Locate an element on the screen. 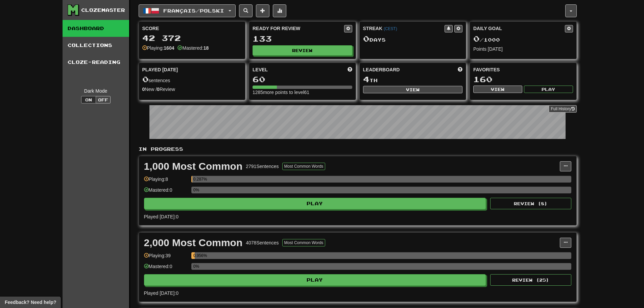 This screenshot has width=644, height=308. div: Day s is located at coordinates (413, 39).